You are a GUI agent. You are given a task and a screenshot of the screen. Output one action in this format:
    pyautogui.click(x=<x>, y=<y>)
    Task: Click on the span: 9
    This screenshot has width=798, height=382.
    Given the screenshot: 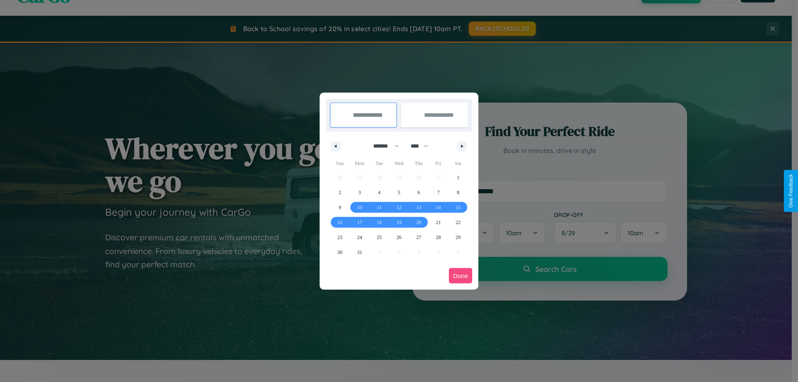 What is the action you would take?
    pyautogui.click(x=340, y=207)
    